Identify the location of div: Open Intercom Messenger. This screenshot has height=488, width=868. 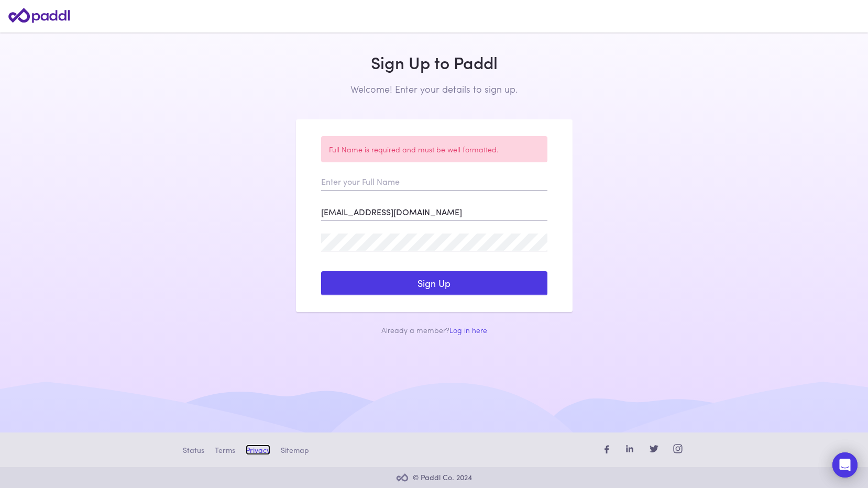
(845, 465).